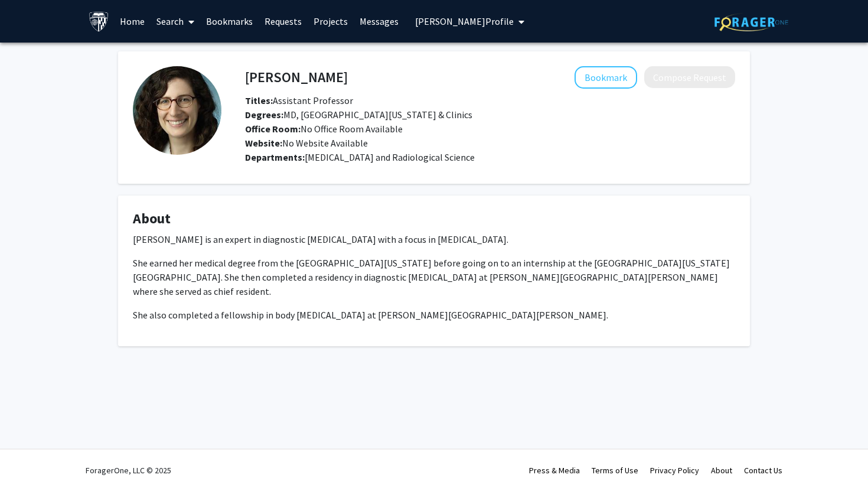 This screenshot has height=491, width=868. I want to click on a: Contact Us, so click(762, 470).